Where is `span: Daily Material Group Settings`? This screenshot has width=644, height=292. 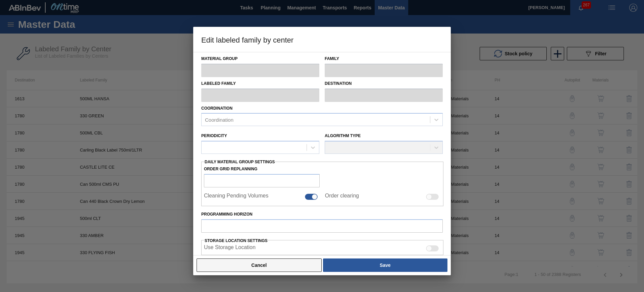 span: Daily Material Group Settings is located at coordinates (240, 162).